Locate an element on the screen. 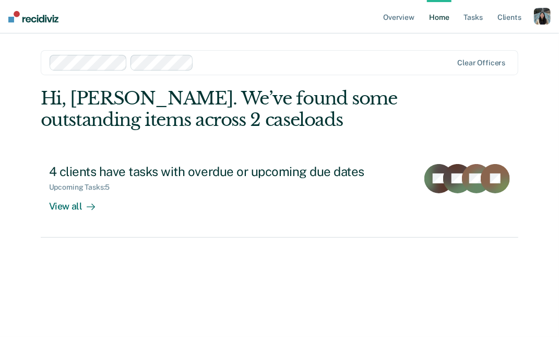 The width and height of the screenshot is (559, 337). img: Recidiviz is located at coordinates (33, 17).